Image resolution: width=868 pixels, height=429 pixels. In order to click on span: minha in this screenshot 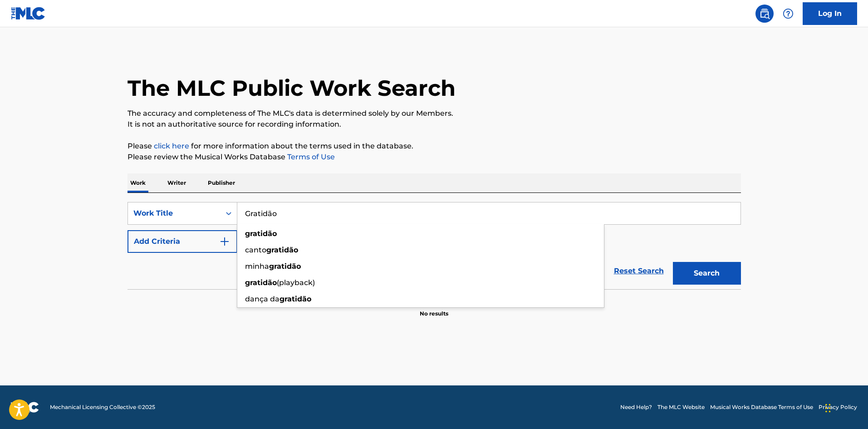, I will do `click(257, 266)`.